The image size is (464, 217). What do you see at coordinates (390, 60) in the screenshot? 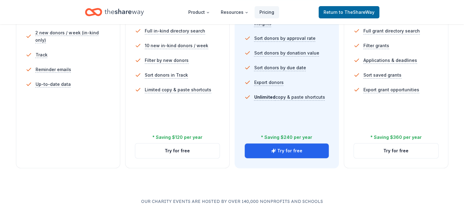
I see `span: Applications & deadlines` at bounding box center [390, 60].